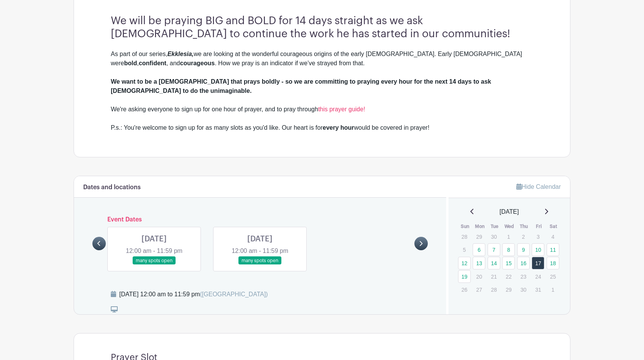 The width and height of the screenshot is (644, 360). Describe the element at coordinates (479, 263) in the screenshot. I see `a: 13` at that location.